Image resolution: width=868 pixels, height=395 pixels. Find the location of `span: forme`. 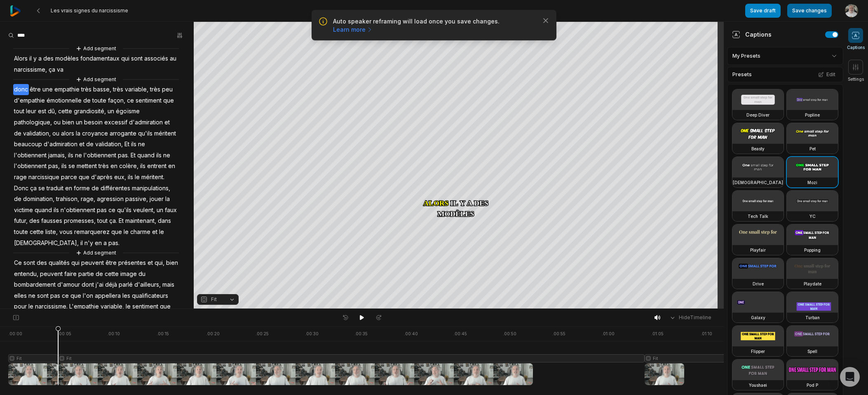

span: forme is located at coordinates (82, 188).